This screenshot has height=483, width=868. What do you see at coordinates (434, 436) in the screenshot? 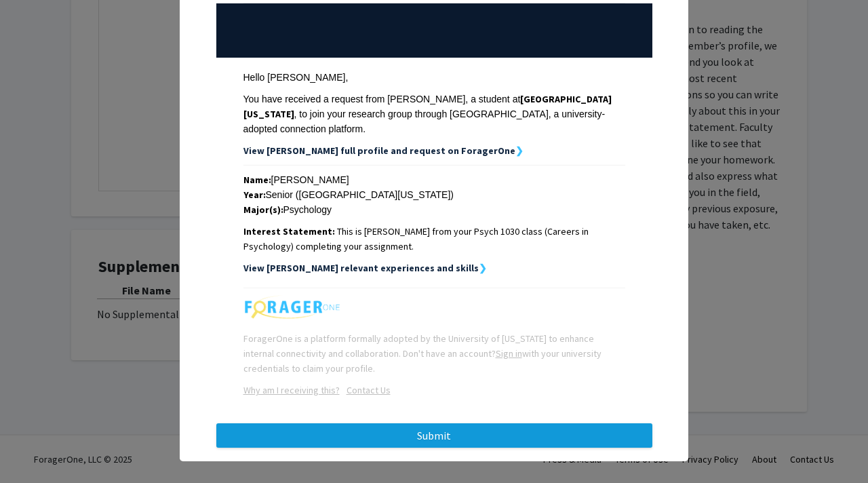
I see `button: Submit` at bounding box center [434, 436].